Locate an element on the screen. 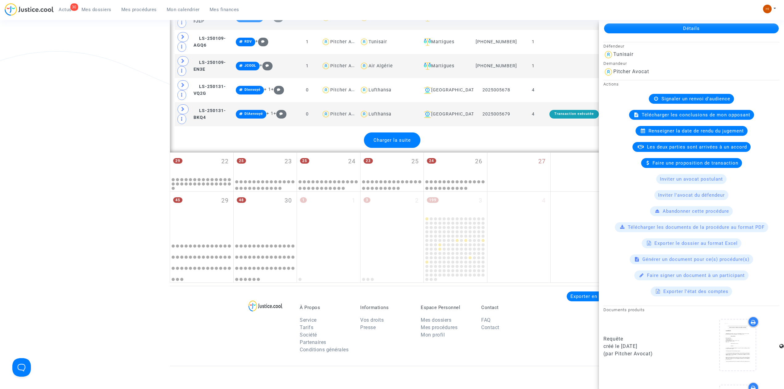 The height and width of the screenshot is (389, 784). div: dimanche octobre 5 is located at coordinates (582, 237).